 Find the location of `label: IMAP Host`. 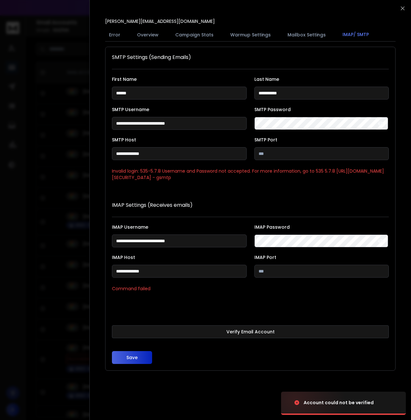

label: IMAP Host is located at coordinates (179, 257).